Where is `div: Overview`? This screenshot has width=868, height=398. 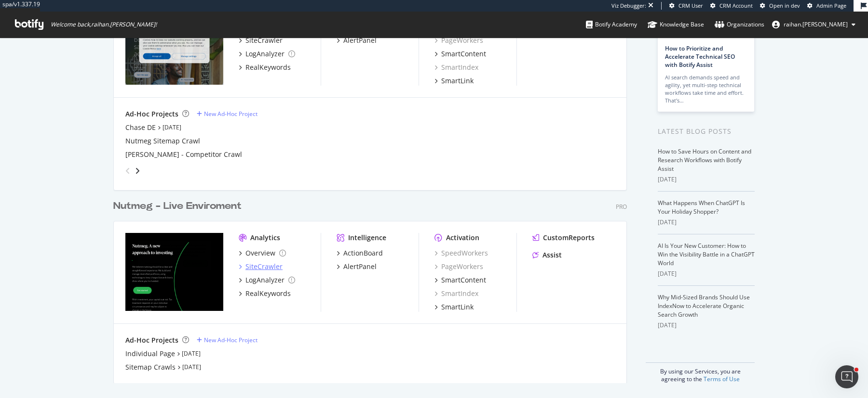 div: Overview is located at coordinates (260, 254).